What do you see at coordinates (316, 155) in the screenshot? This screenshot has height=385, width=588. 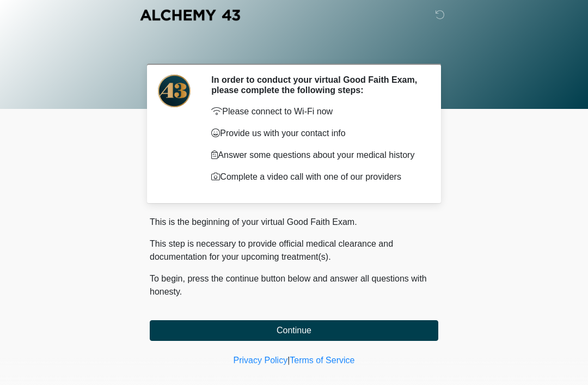 I see `p: Answer some questions about your medical history` at bounding box center [316, 155].